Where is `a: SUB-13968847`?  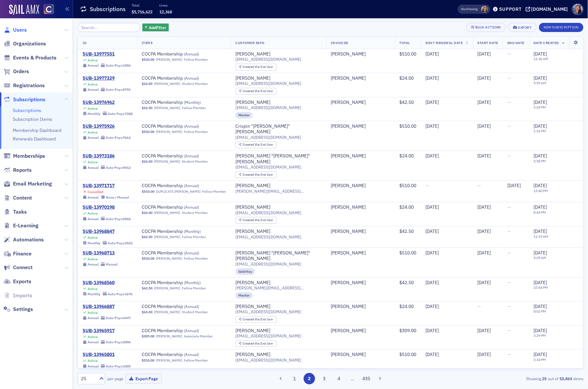
a: SUB-13968847 is located at coordinates (107, 231).